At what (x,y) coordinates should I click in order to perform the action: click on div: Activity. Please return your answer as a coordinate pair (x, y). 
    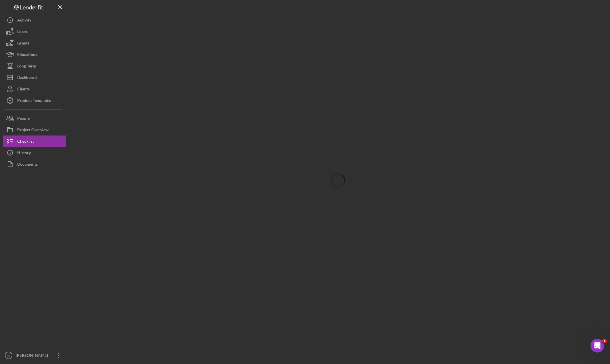
    Looking at the image, I should click on (24, 21).